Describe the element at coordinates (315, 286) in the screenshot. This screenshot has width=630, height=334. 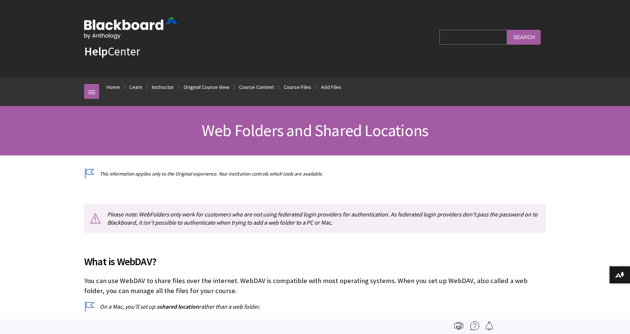
I see `p: You can use WebDAV to share files over the internet. WebDAV is compatible with most operating sys...` at that location.